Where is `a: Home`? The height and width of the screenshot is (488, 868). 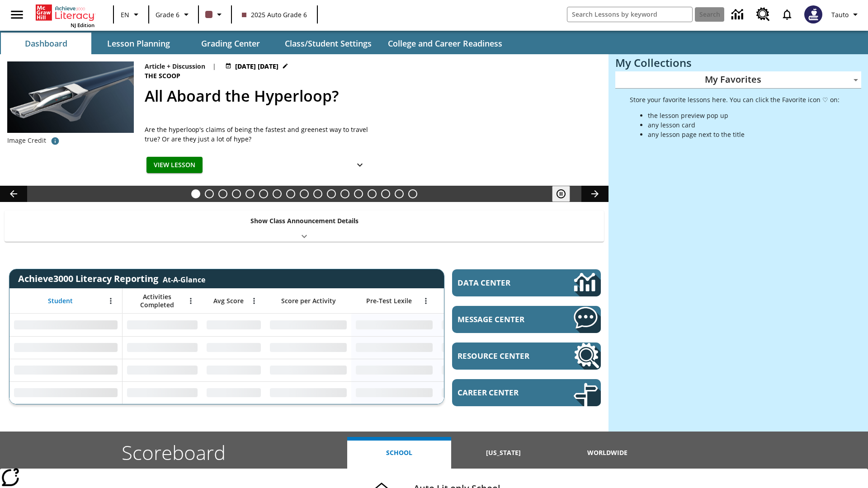
a: Home is located at coordinates (65, 13).